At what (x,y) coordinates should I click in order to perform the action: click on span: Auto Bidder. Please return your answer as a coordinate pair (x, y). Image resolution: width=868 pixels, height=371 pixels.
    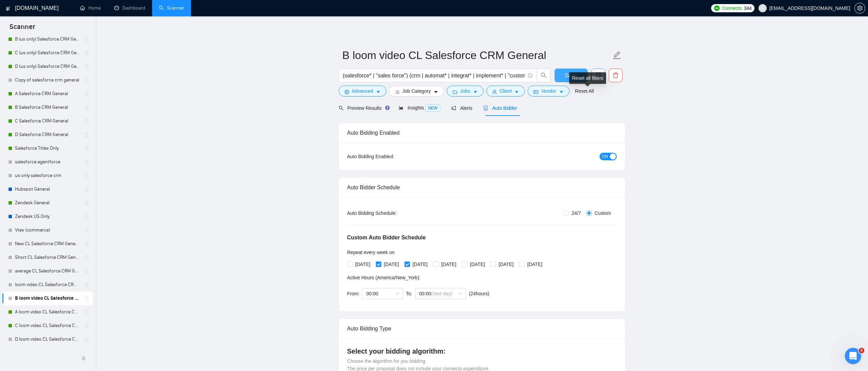
    Looking at the image, I should click on (500, 108).